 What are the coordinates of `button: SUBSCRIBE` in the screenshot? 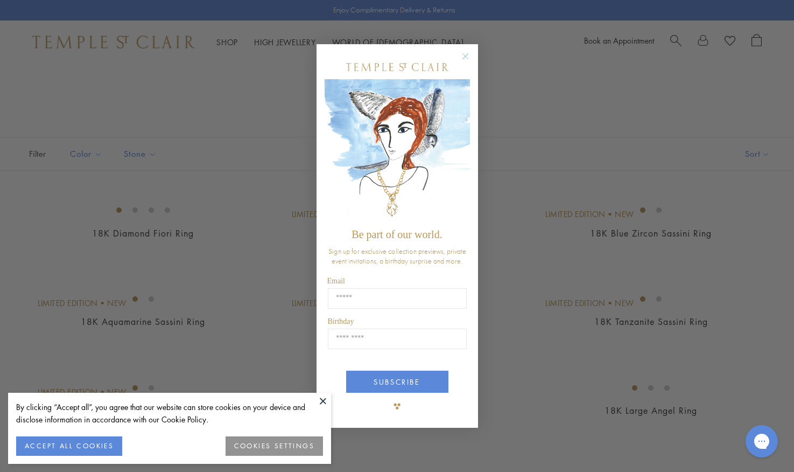 It's located at (397, 381).